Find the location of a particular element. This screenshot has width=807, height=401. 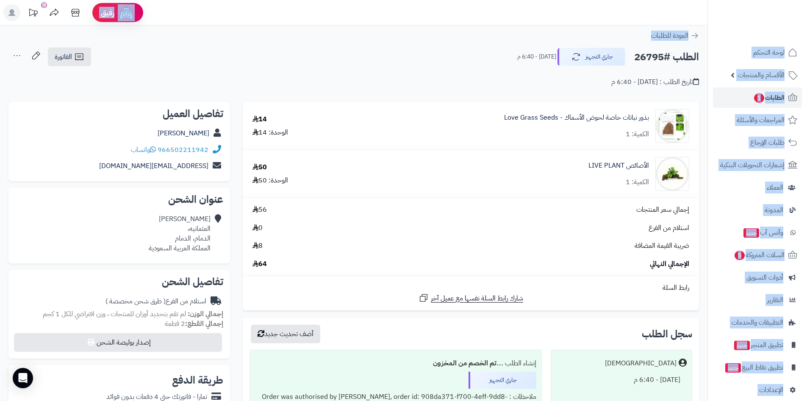

span: تطبيق نقاط البيع is located at coordinates (754, 367).